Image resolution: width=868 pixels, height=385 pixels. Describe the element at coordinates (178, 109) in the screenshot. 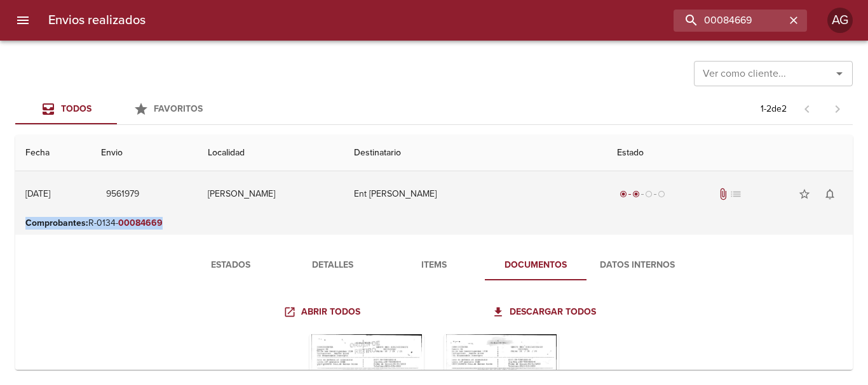

I see `span: Favoritos` at that location.